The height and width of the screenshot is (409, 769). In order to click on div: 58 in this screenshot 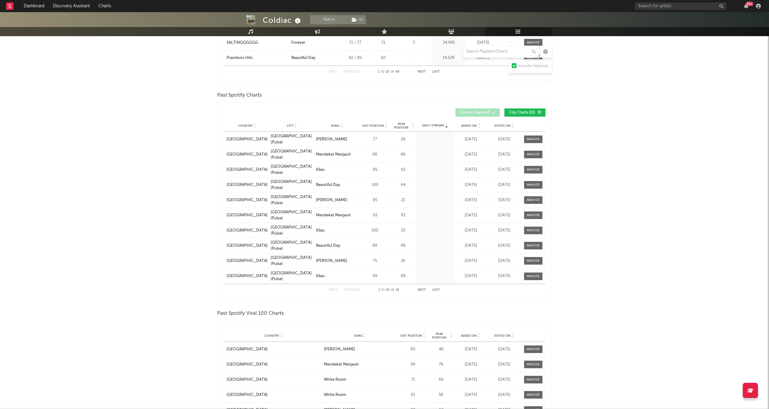, I will do `click(441, 395)`.